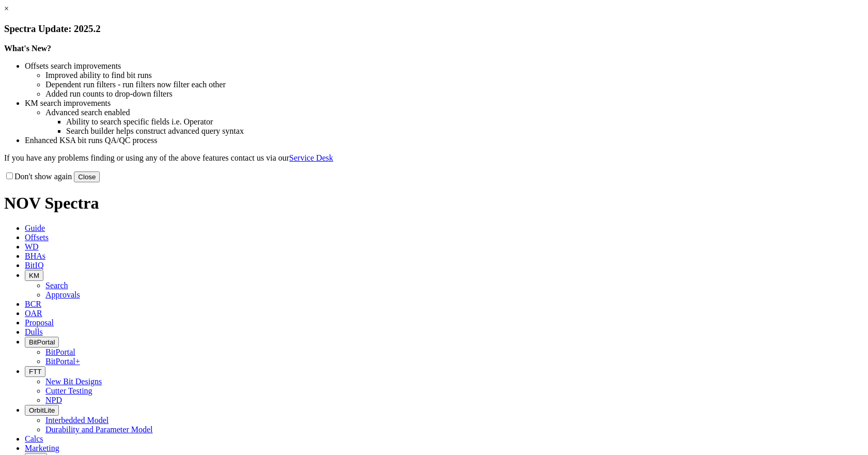 The height and width of the screenshot is (455, 868). I want to click on span: Marketing, so click(42, 448).